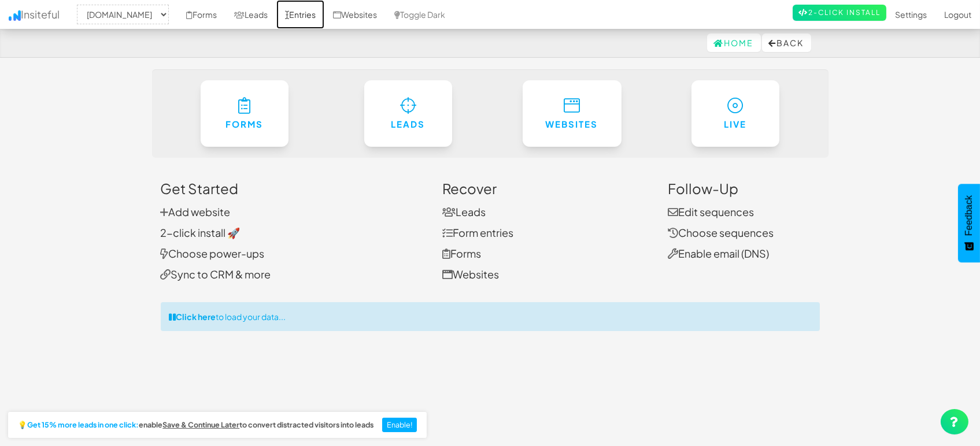  I want to click on a: 2-click install 🚀, so click(200, 232).